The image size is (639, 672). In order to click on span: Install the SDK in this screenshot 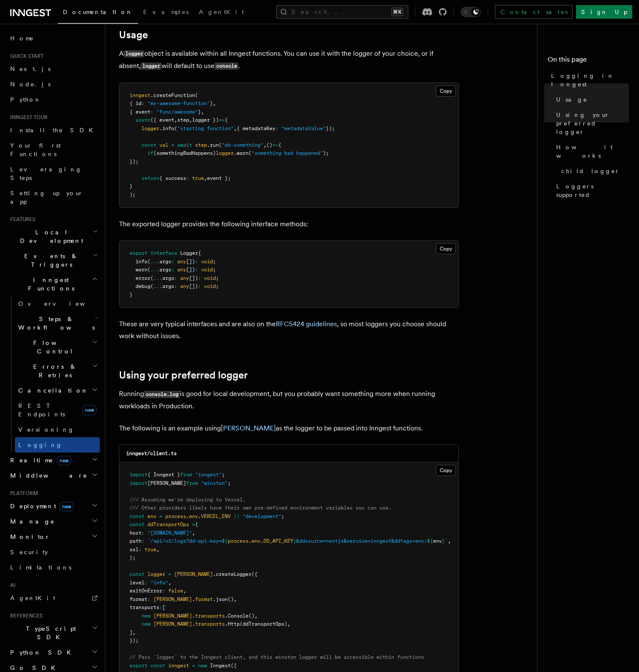, I will do `click(54, 130)`.